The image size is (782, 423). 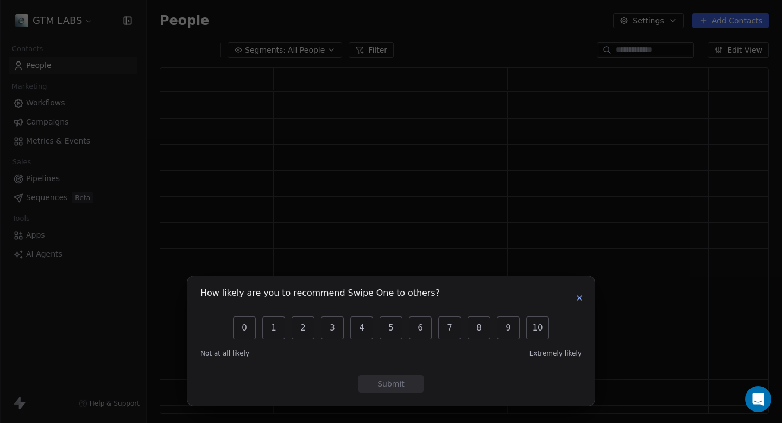 What do you see at coordinates (509, 328) in the screenshot?
I see `button: 9` at bounding box center [509, 328].